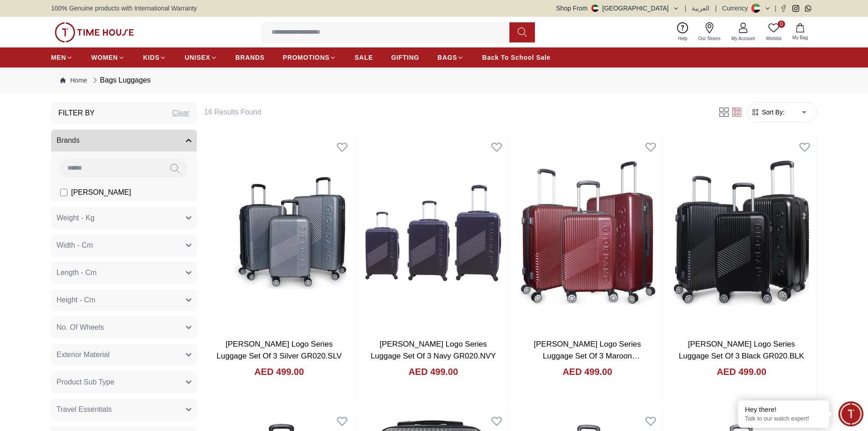 This screenshot has width=868, height=431. What do you see at coordinates (743, 39) in the screenshot?
I see `span: My Account` at bounding box center [743, 39].